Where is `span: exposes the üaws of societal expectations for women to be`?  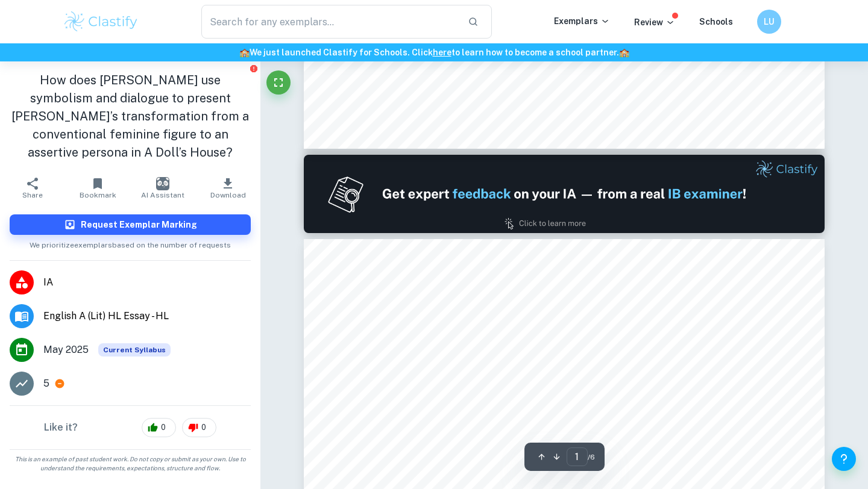 span: exposes the üaws of societal expectations for women to be is located at coordinates (587, 62).